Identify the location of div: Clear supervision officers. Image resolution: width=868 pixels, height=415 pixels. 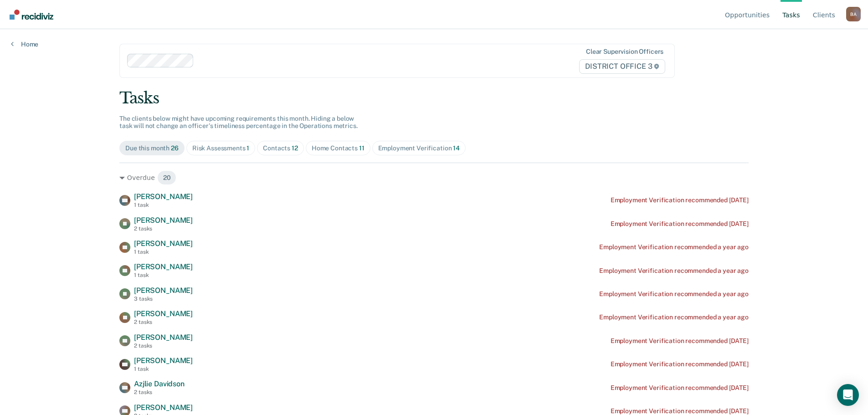
(625, 51).